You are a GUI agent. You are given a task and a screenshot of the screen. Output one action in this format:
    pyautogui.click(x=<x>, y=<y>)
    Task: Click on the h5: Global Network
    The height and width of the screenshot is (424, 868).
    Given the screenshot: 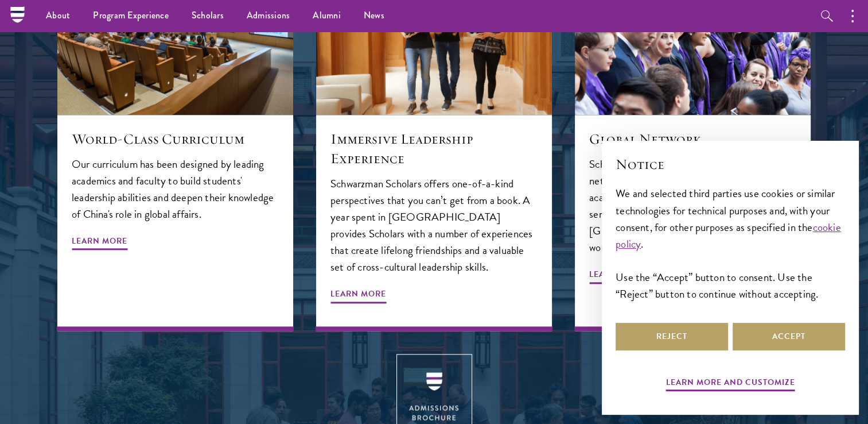 What is the action you would take?
    pyautogui.click(x=693, y=139)
    